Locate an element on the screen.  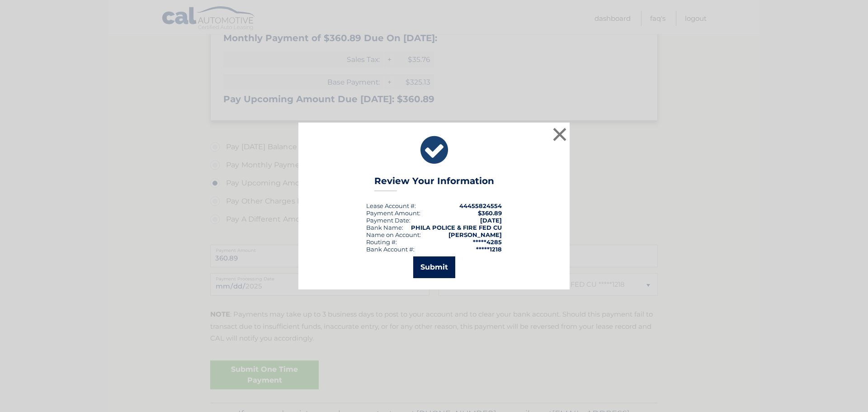
div: Bank Account #: is located at coordinates (390, 249).